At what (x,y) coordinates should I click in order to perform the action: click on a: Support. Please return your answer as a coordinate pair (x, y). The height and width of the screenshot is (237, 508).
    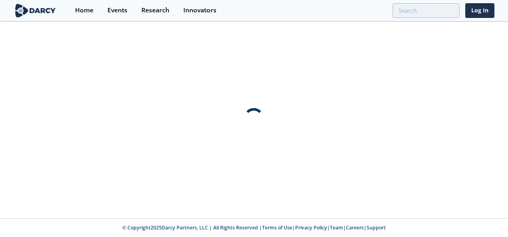
    Looking at the image, I should click on (377, 228).